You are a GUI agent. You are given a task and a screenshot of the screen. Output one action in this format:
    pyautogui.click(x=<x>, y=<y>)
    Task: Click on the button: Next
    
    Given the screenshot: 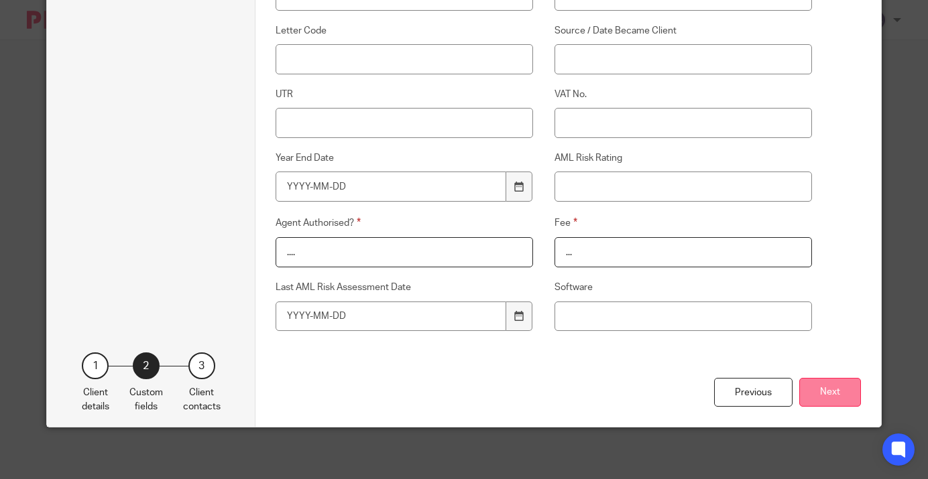 What is the action you would take?
    pyautogui.click(x=830, y=392)
    